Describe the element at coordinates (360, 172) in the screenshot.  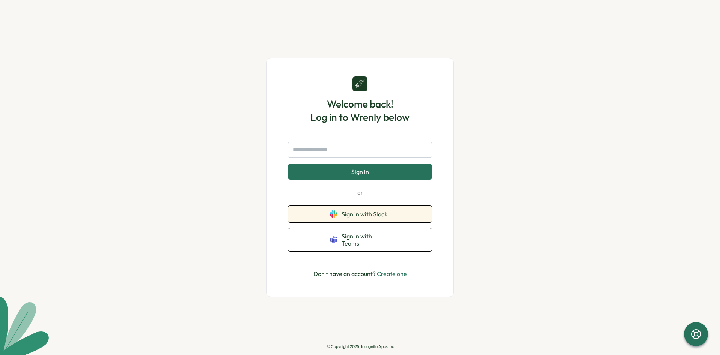
I see `button: Sign in` at that location.